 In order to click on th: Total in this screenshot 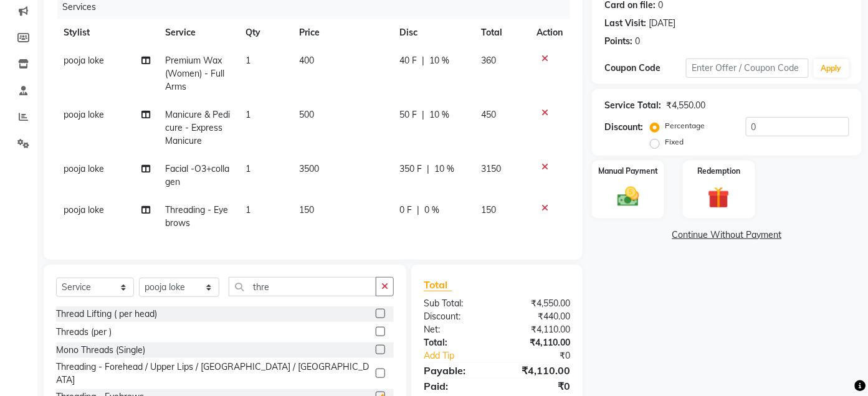, I will do `click(501, 32)`.